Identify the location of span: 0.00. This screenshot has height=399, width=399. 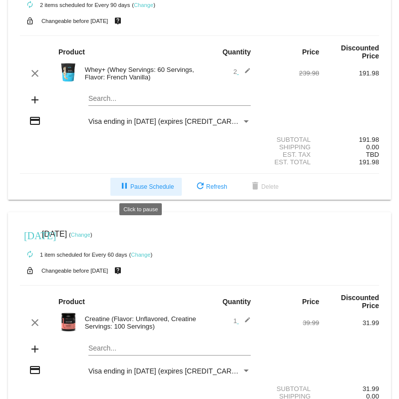
(372, 147).